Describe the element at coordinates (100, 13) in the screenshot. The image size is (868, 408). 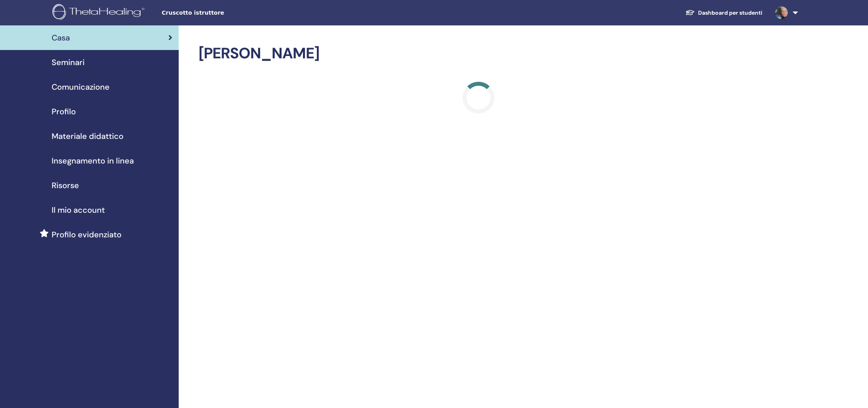
I see `img: logo.png` at that location.